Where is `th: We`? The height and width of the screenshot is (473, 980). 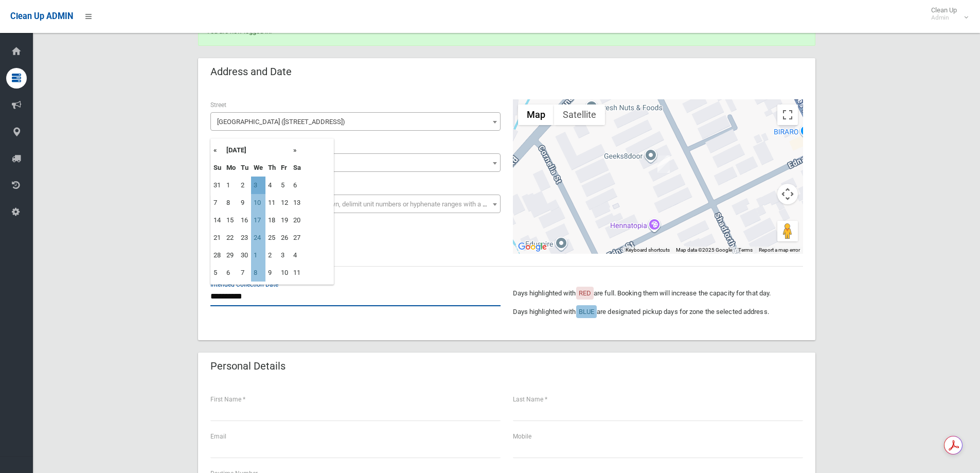 th: We is located at coordinates (258, 168).